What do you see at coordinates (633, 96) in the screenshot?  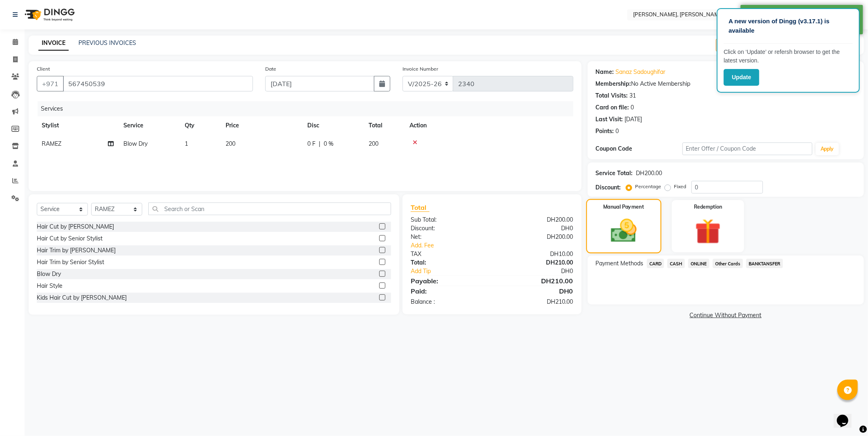 I see `div: 31` at bounding box center [633, 96].